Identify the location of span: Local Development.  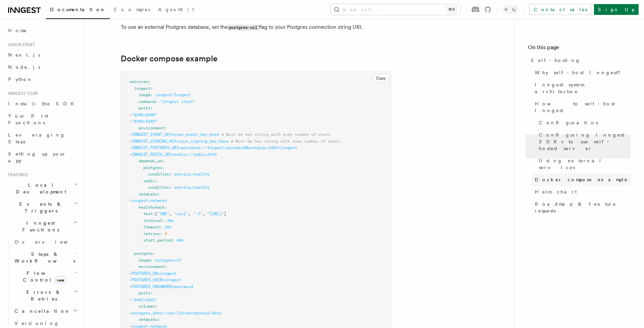
(39, 188).